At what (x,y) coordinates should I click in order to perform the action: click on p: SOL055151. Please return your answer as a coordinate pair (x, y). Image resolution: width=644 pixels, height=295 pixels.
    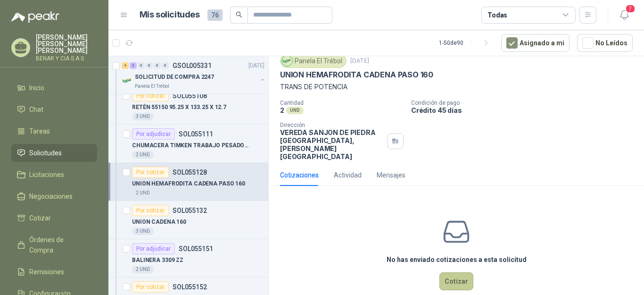
    Looking at the image, I should click on (195, 248).